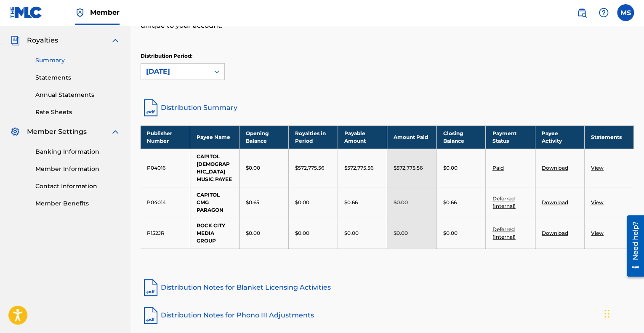  Describe the element at coordinates (78, 77) in the screenshot. I see `a: Statements` at that location.